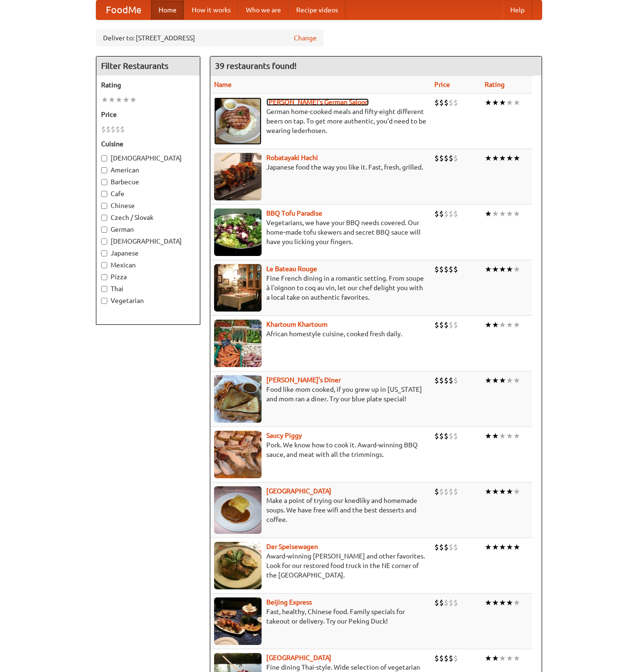 The width and height of the screenshot is (638, 672). Describe the element at coordinates (284, 436) in the screenshot. I see `b: Saucy Piggy` at that location.